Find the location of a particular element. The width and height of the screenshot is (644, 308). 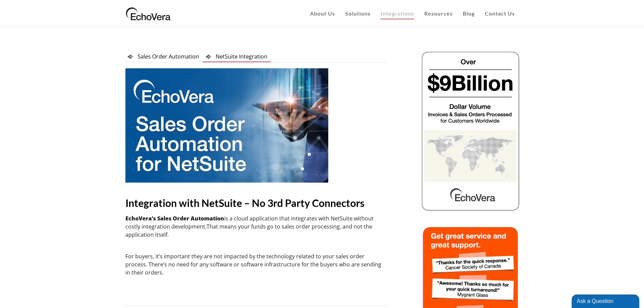

div: Ask a Question is located at coordinates (34, 8).